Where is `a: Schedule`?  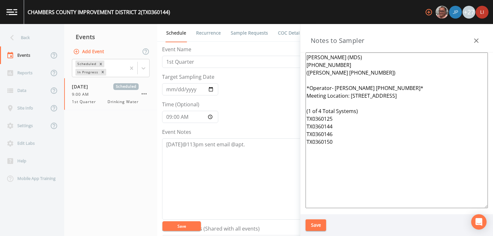
a: Schedule is located at coordinates (176, 33).